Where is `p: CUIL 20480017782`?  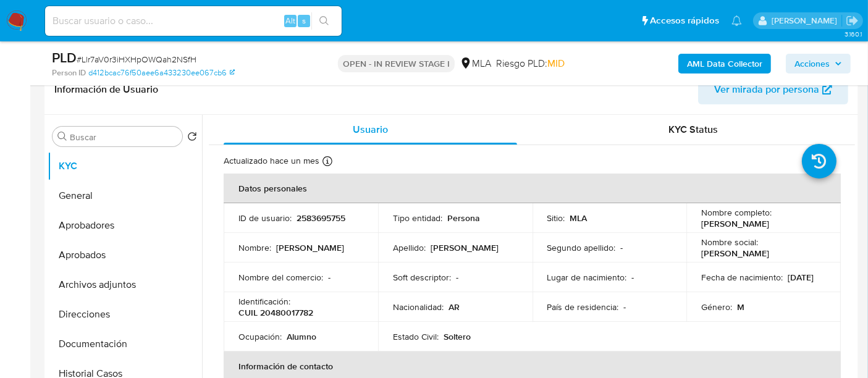 p: CUIL 20480017782 is located at coordinates (276, 312).